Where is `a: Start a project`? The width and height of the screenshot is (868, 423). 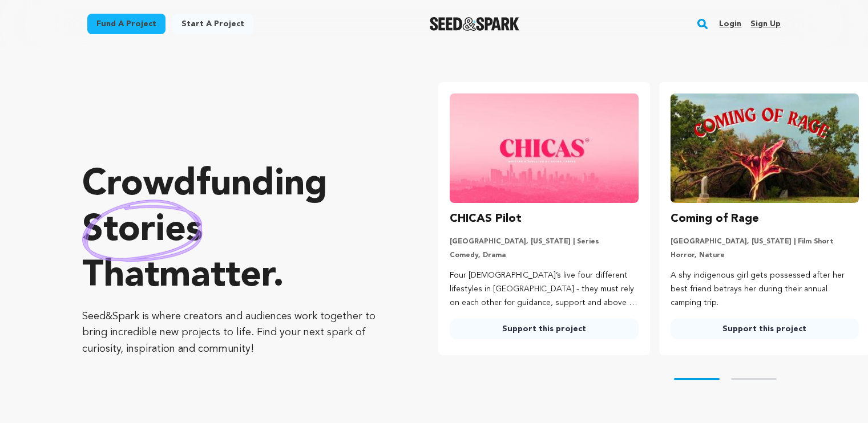
a: Start a project is located at coordinates (213, 24).